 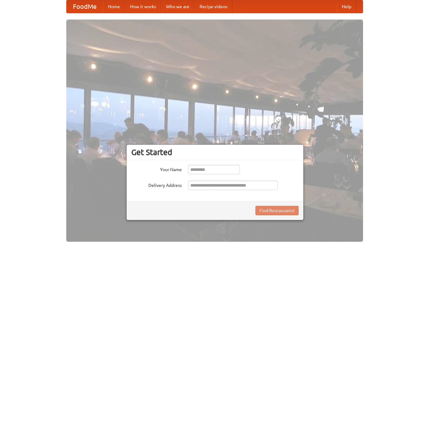 I want to click on a: FoodMe, so click(x=85, y=7).